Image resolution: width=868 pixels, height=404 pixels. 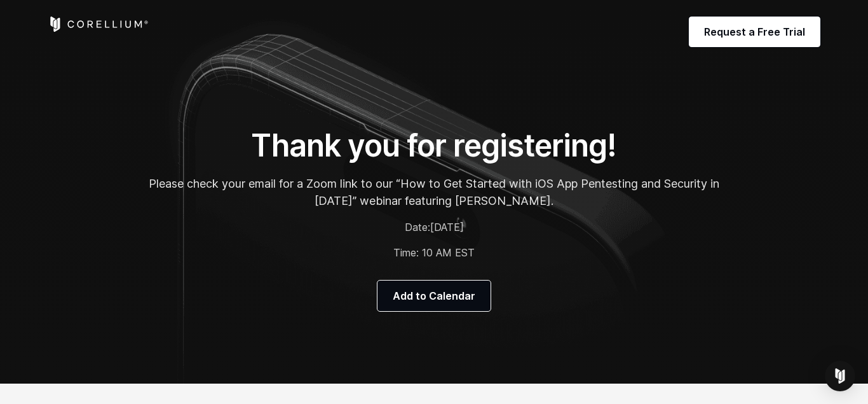 I want to click on div: Open Intercom Messenger, so click(x=840, y=376).